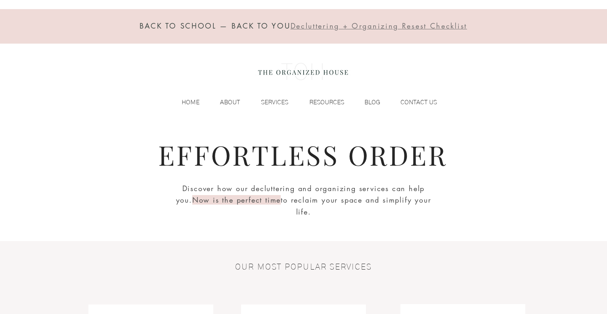 The image size is (607, 314). I want to click on span: Now is the perfect time, so click(236, 200).